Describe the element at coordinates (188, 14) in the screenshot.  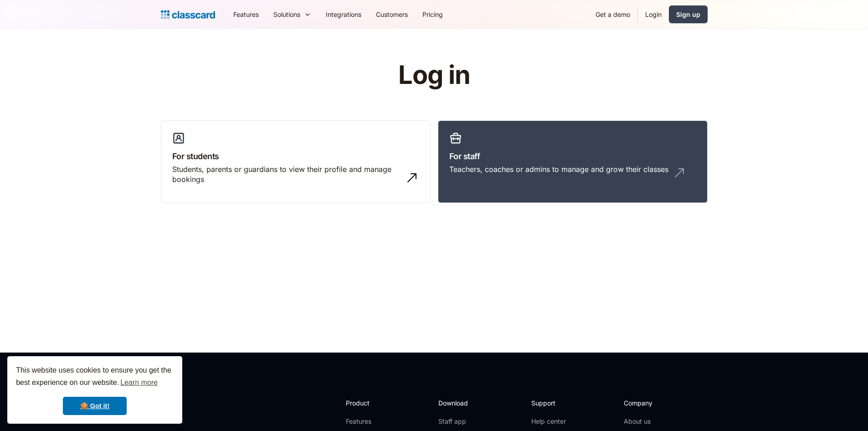
I see `a: Logo` at that location.